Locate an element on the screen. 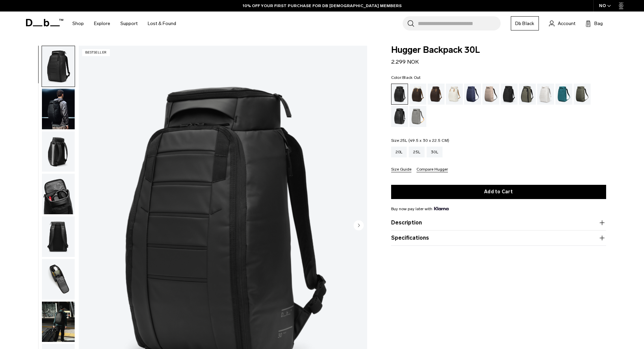 This screenshot has width=644, height=349. span: 25L (49.5 x 30 x 22.5 CM) is located at coordinates (424, 141).